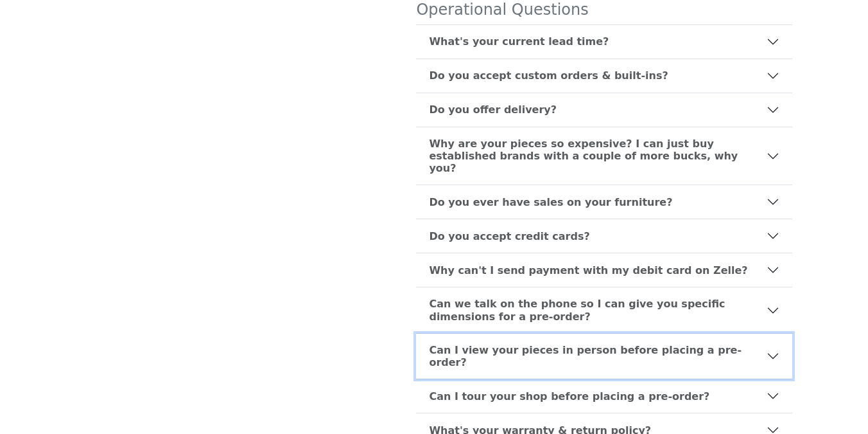 The width and height of the screenshot is (868, 434). What do you see at coordinates (605, 356) in the screenshot?
I see `button: Can I view your pieces in person before placing a pre-order?` at bounding box center [605, 356].